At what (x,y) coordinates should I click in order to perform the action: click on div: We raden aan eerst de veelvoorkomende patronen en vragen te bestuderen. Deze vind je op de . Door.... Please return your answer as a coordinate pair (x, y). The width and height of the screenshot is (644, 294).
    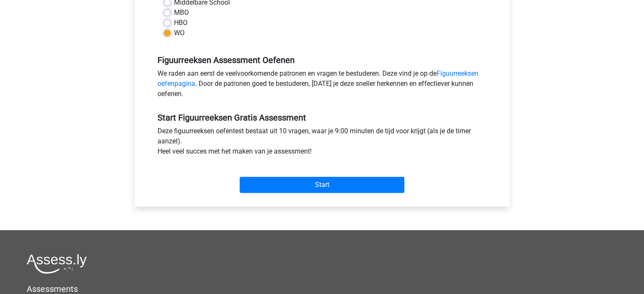
    Looking at the image, I should click on (322, 85).